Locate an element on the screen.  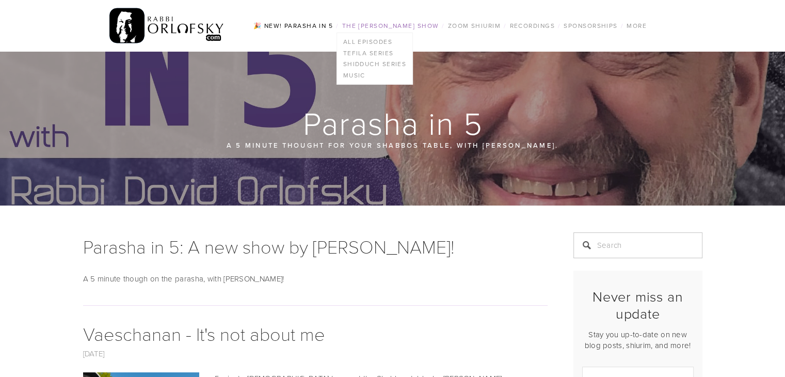
a: Sponsorships is located at coordinates (590, 26).